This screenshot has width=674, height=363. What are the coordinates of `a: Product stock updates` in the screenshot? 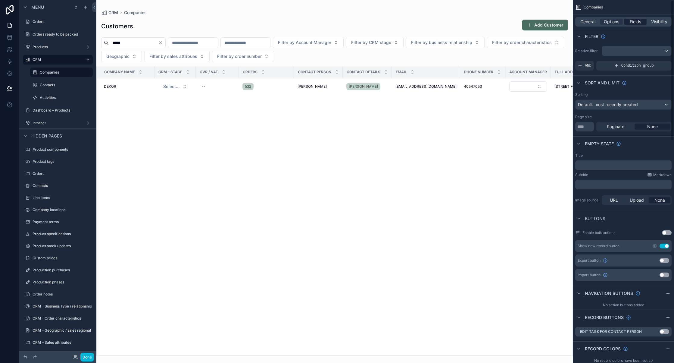 It's located at (58, 246).